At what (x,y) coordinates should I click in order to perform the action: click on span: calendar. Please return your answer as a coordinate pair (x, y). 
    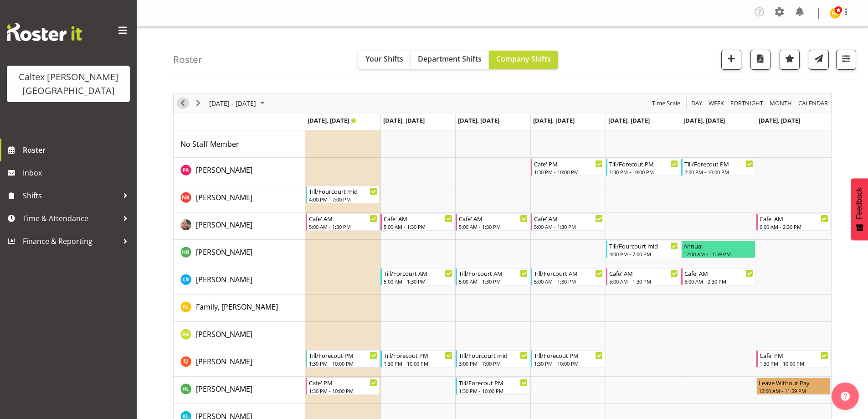
    Looking at the image, I should click on (813, 103).